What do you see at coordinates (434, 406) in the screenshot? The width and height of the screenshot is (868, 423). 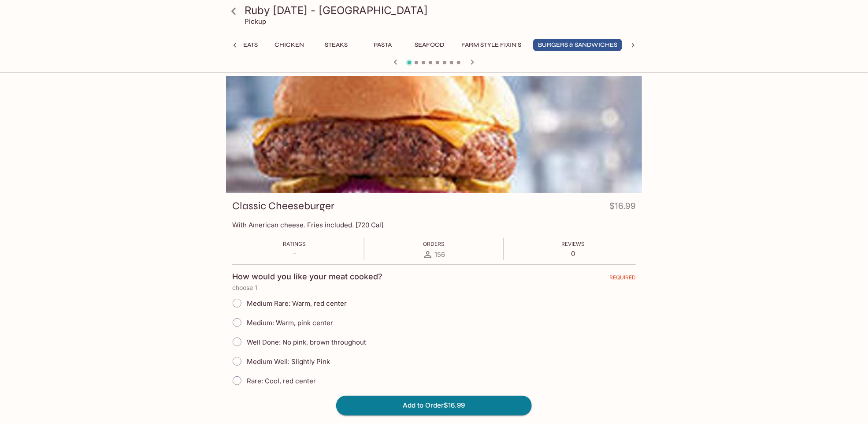 I see `button: Add to Order$16.99` at bounding box center [434, 406].